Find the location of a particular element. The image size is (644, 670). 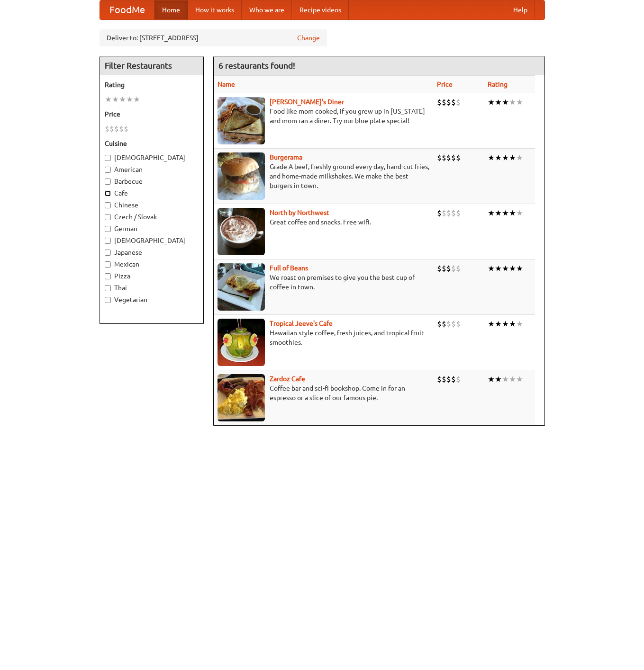

input: German is located at coordinates (108, 229).